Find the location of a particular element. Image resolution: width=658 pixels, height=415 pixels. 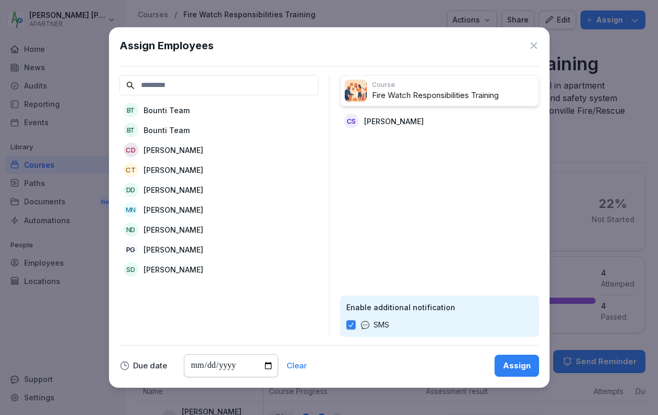

div: SD is located at coordinates (131, 269).